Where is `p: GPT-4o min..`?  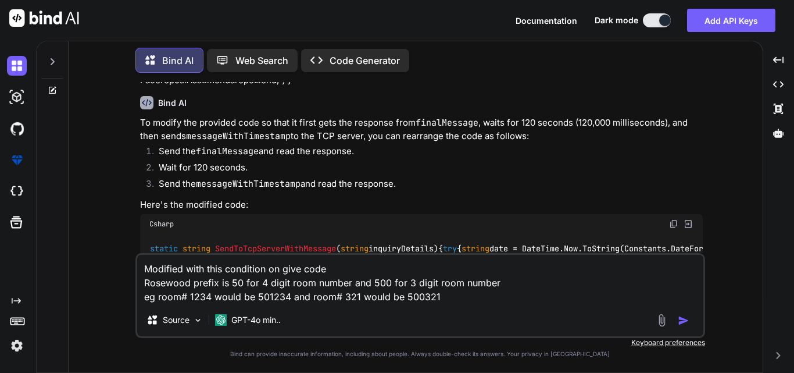 p: GPT-4o min.. is located at coordinates (256, 320).